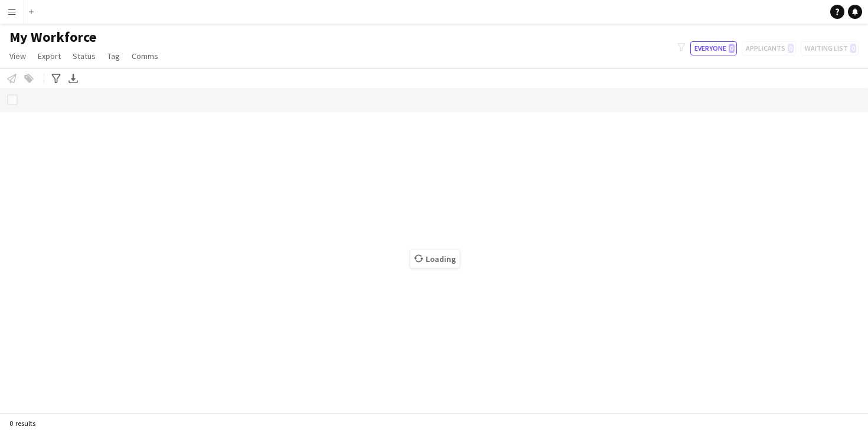  Describe the element at coordinates (52, 37) in the screenshot. I see `span: My Workforce` at that location.